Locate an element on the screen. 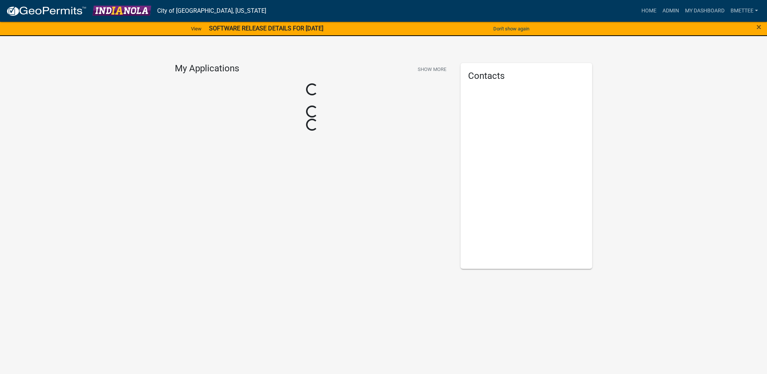 The width and height of the screenshot is (767, 374). a: My Dashboard is located at coordinates (704, 11).